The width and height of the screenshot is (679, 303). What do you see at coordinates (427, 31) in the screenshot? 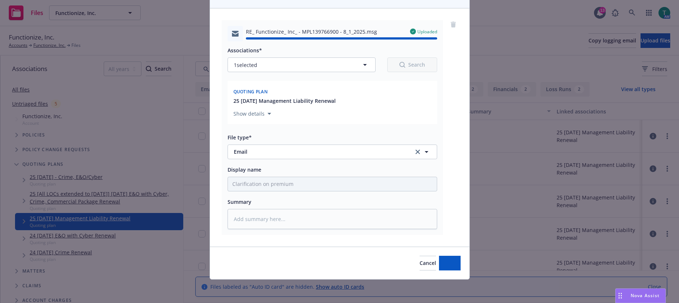
I see `span: Uploaded` at bounding box center [427, 31].